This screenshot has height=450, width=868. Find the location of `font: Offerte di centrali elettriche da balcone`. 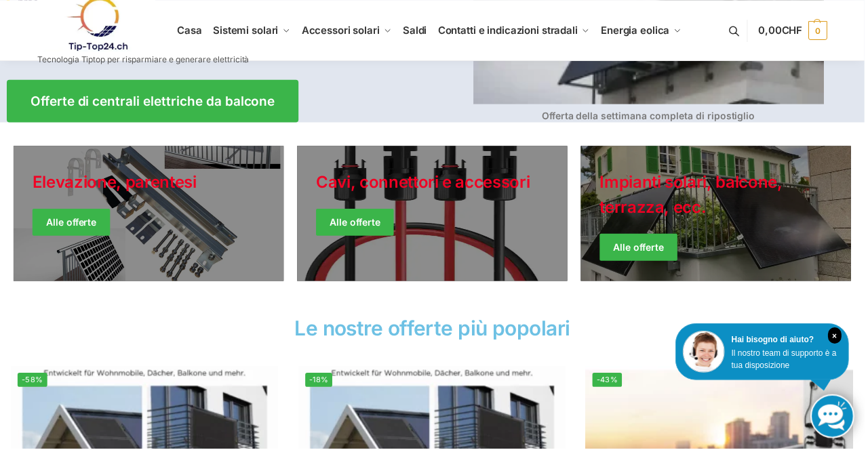

font: Offerte di centrali elettriche da balcone is located at coordinates (153, 101).